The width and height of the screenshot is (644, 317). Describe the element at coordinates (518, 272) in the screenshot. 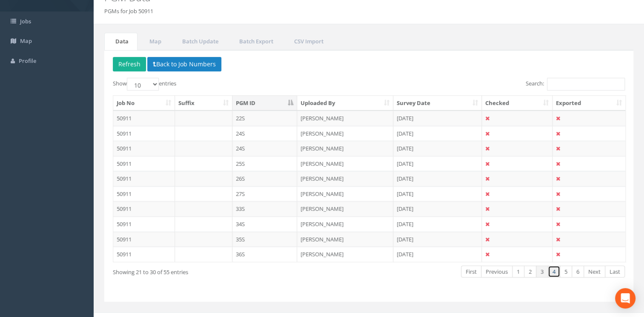

I see `a: 1` at that location.